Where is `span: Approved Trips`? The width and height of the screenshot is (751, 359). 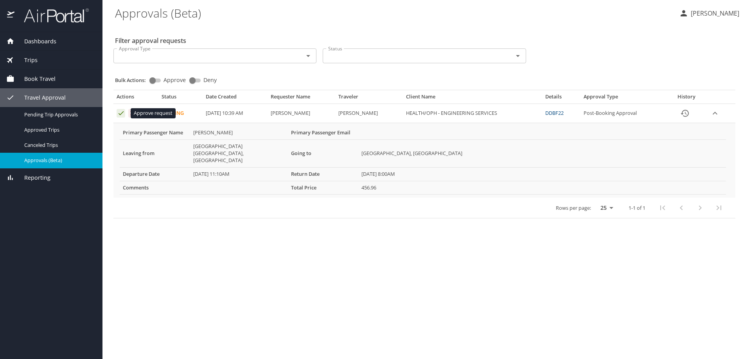
span: Approved Trips is located at coordinates (59, 130).